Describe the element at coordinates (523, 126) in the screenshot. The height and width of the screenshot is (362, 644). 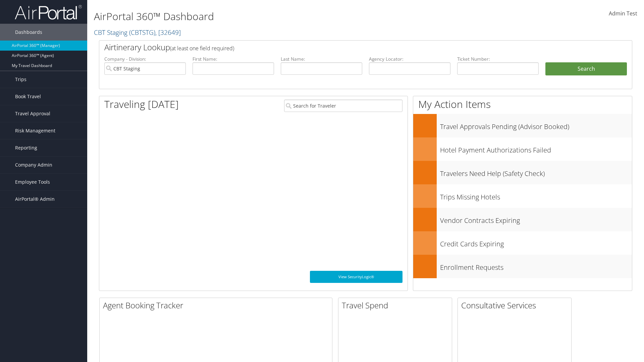
I see `a: Travel Approvals Pending (Advisor Booked)` at that location.